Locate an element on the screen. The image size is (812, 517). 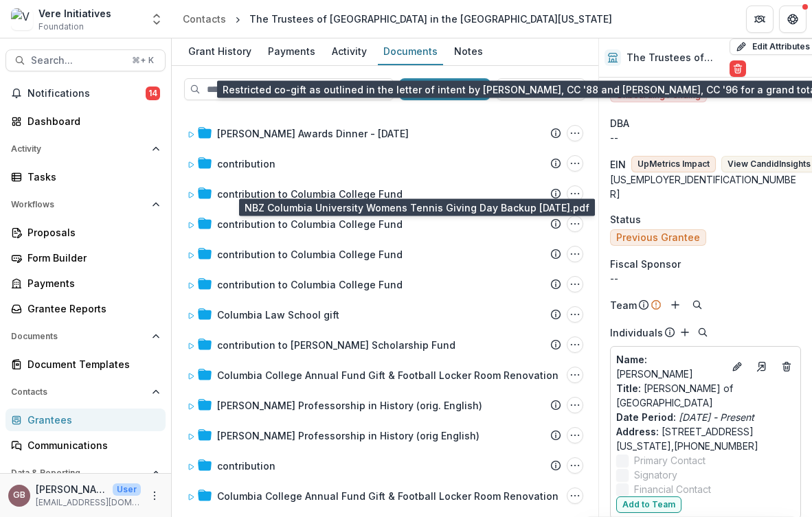
span: Foundation is located at coordinates (61, 27).